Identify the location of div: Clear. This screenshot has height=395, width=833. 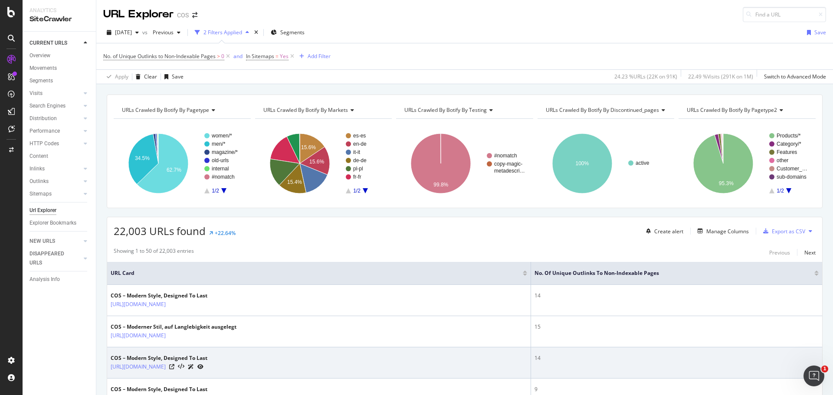
(151, 76).